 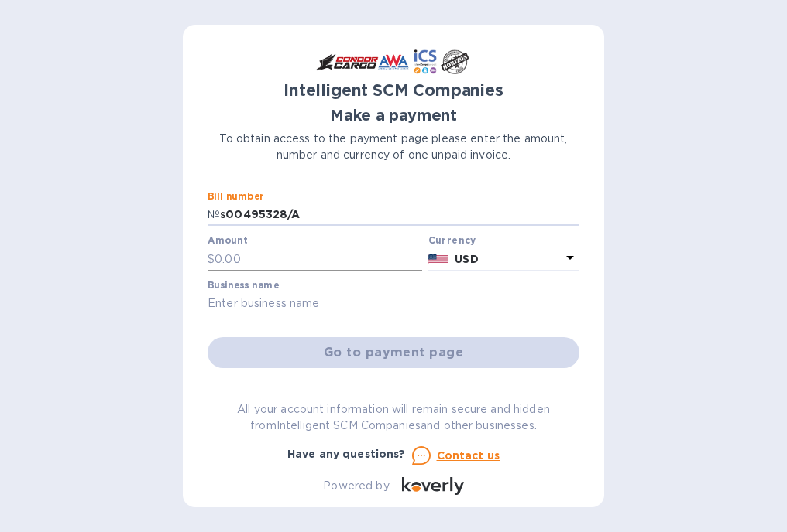 I want to click on h1: Make a payment, so click(x=393, y=115).